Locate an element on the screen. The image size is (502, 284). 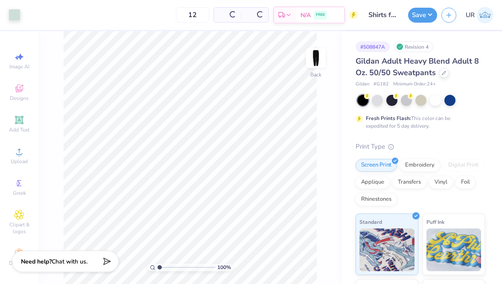
span: Chat with us. is located at coordinates (70, 261).